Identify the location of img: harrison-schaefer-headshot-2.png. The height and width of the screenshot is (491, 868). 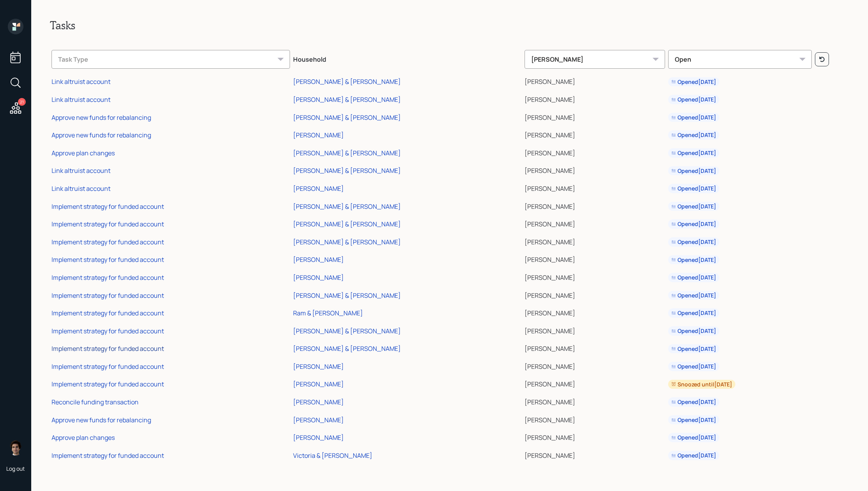
(16, 448).